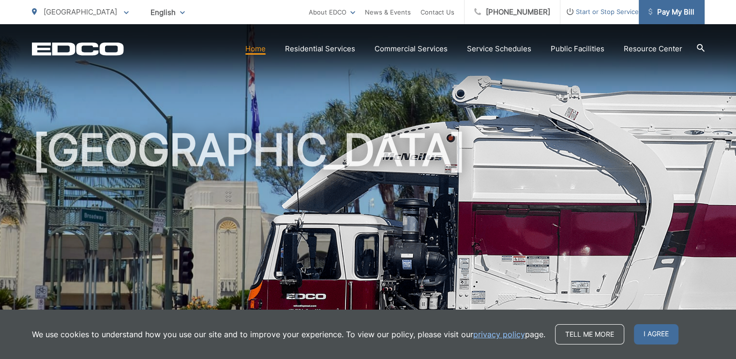  What do you see at coordinates (589, 334) in the screenshot?
I see `a: Tell me more` at bounding box center [589, 334].